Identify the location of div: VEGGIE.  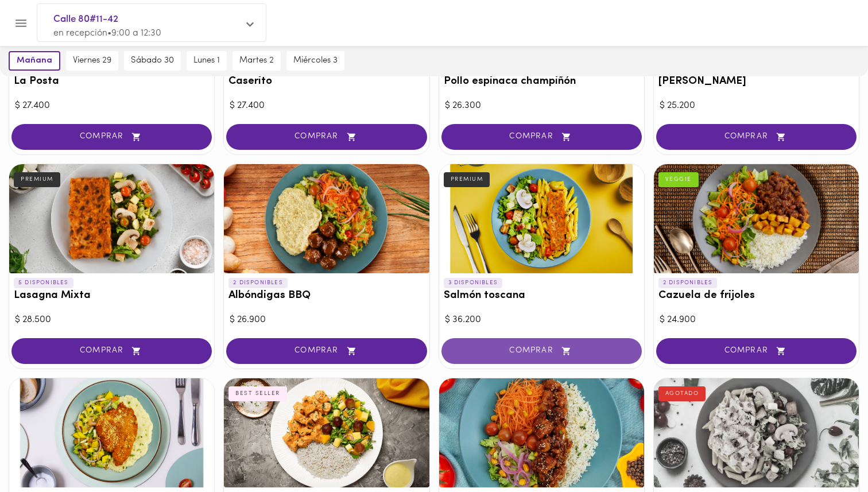
(679, 180).